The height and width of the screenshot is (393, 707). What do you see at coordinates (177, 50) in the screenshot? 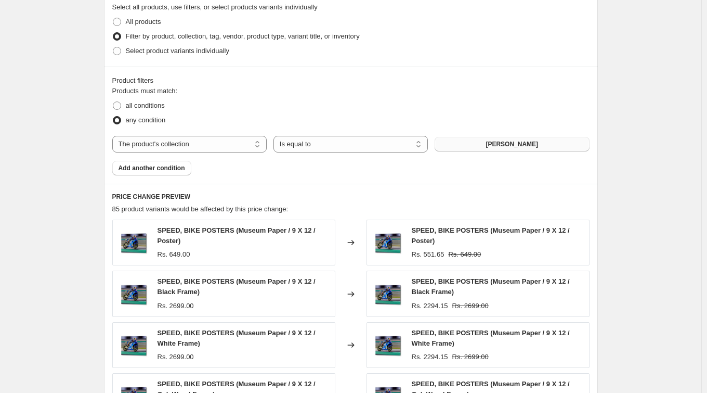
I see `span: Select product variants individually` at bounding box center [177, 50].